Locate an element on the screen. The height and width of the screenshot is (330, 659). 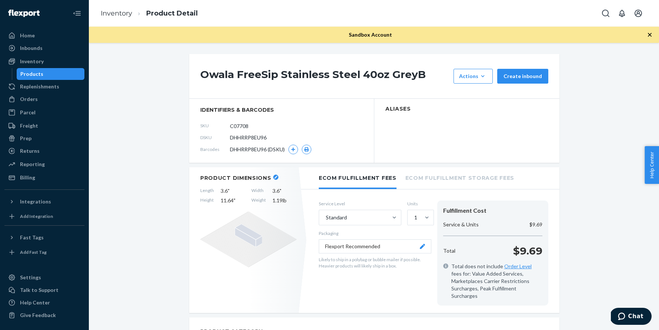
button: Fast Tags is located at coordinates (44, 238).